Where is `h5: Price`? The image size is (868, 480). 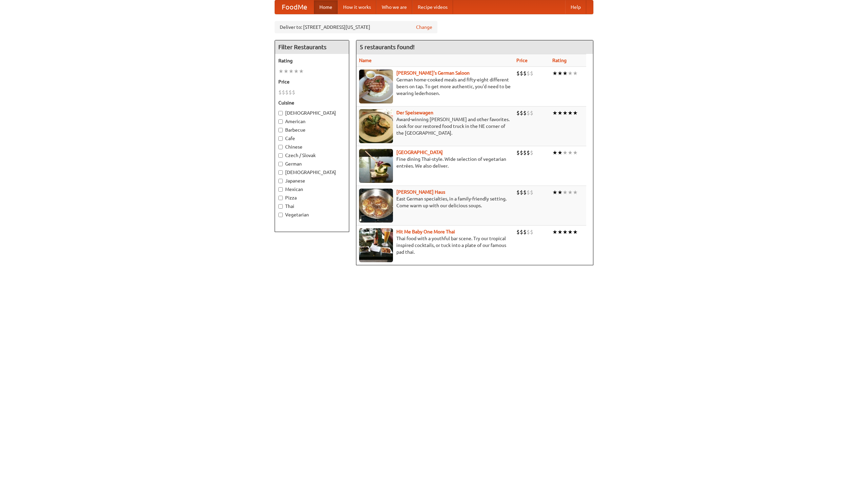 h5: Price is located at coordinates (312, 82).